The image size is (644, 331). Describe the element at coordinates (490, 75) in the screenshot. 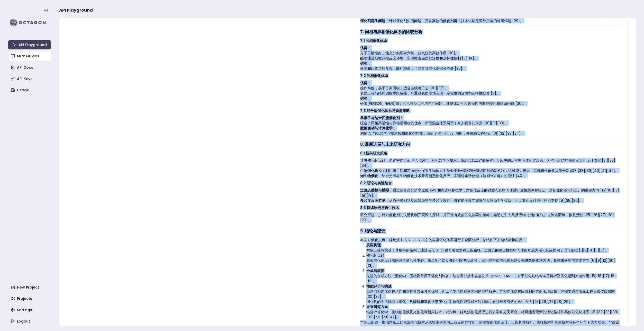

I see `h3: 7.2 异相催化体系` at that location.